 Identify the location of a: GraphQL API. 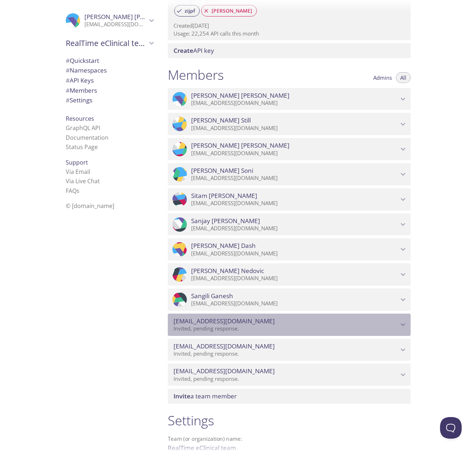
(83, 128).